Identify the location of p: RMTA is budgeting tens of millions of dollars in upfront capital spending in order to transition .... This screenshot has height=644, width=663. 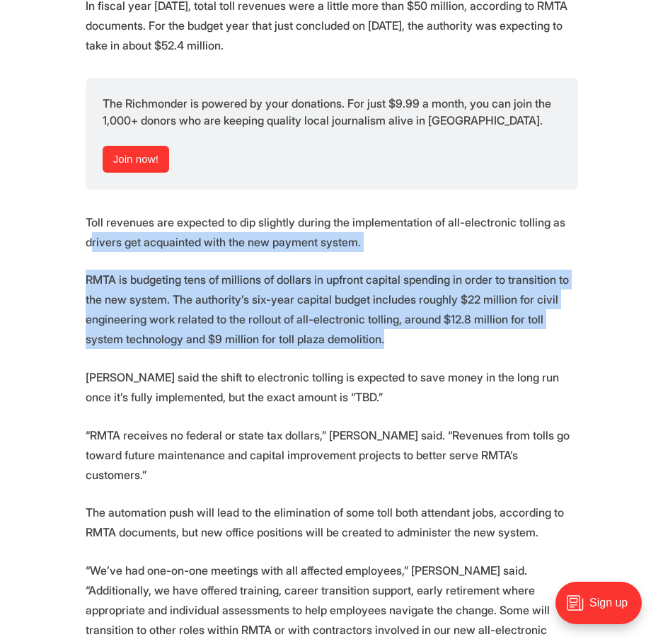
(332, 309).